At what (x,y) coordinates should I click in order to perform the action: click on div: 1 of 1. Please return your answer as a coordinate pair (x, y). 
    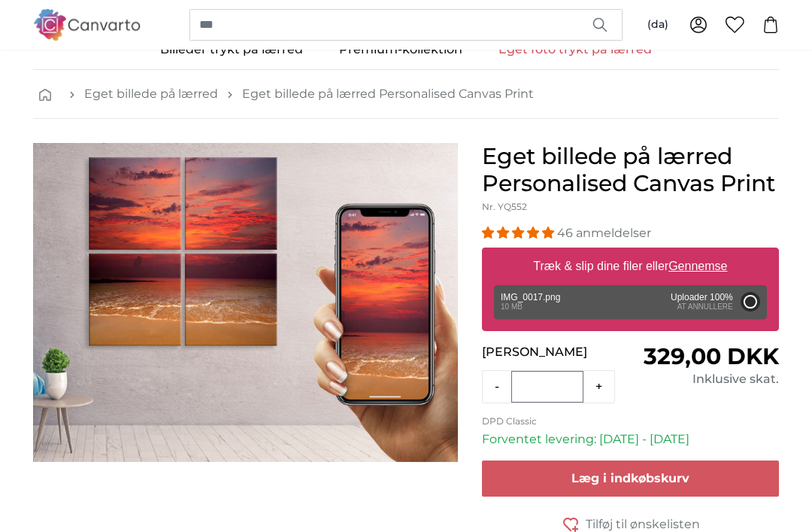
    Looking at the image, I should click on (246, 303).